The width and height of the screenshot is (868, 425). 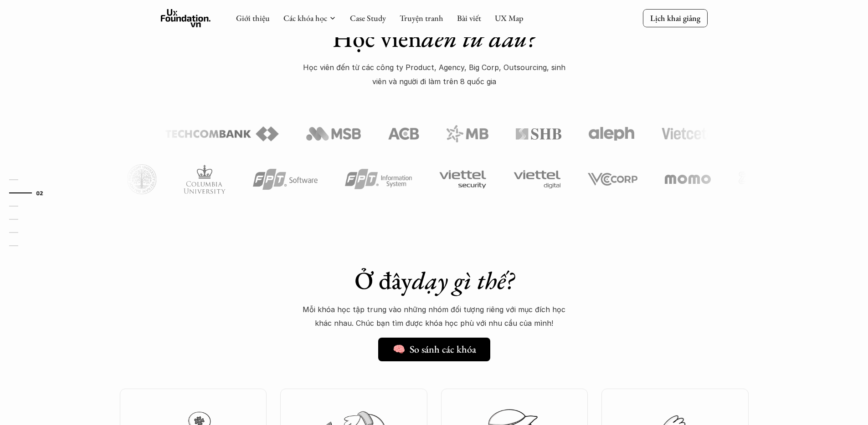 I want to click on h1: Học viên, so click(x=434, y=38).